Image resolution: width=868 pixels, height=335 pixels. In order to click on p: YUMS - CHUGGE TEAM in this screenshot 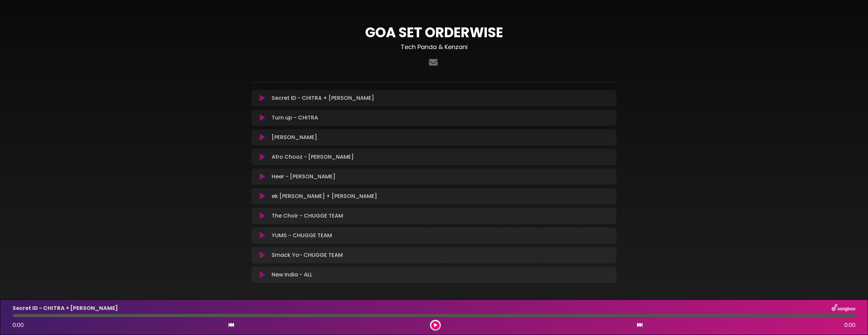, I will do `click(301, 235)`.